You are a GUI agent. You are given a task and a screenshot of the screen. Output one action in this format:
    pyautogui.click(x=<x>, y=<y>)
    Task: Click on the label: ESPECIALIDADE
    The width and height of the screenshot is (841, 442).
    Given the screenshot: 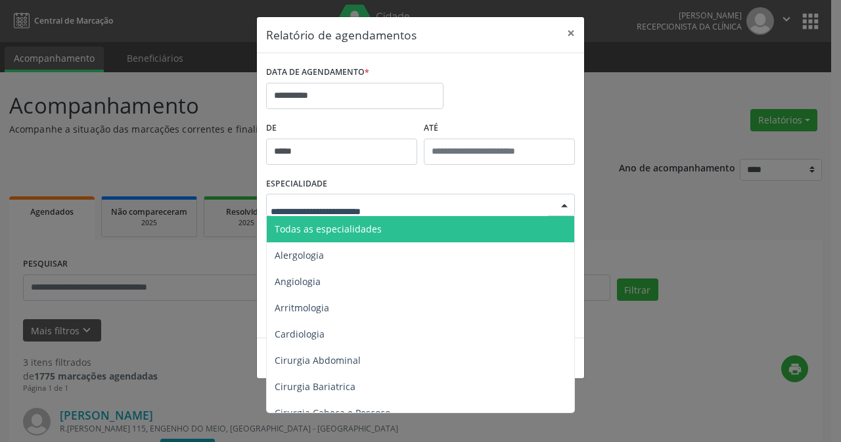 What is the action you would take?
    pyautogui.click(x=296, y=184)
    